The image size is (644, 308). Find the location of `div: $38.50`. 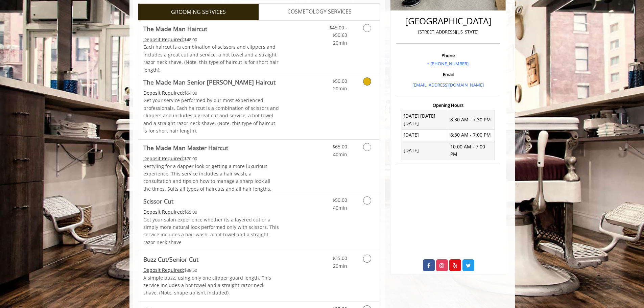

div: $38.50 is located at coordinates (211, 270).